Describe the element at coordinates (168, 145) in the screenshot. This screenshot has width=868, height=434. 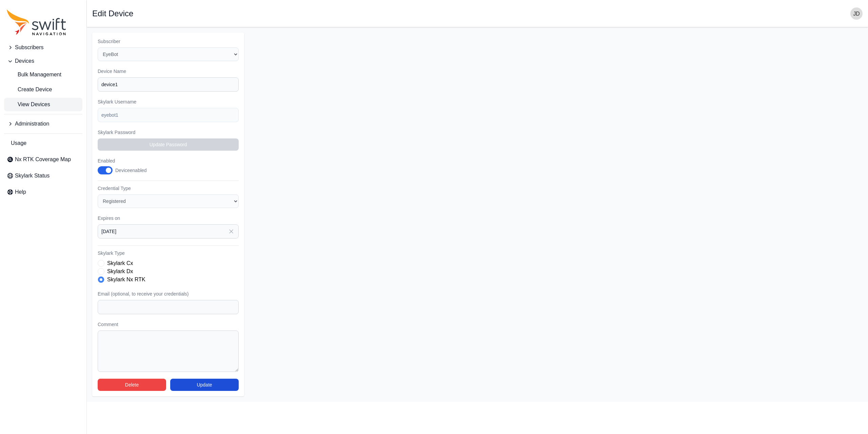
I see `button: Update Password` at that location.